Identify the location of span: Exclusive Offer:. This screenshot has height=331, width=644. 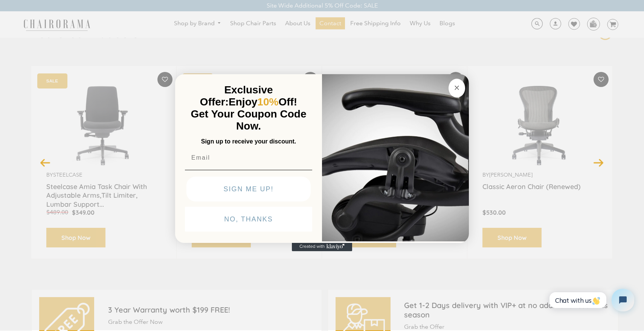
(237, 96).